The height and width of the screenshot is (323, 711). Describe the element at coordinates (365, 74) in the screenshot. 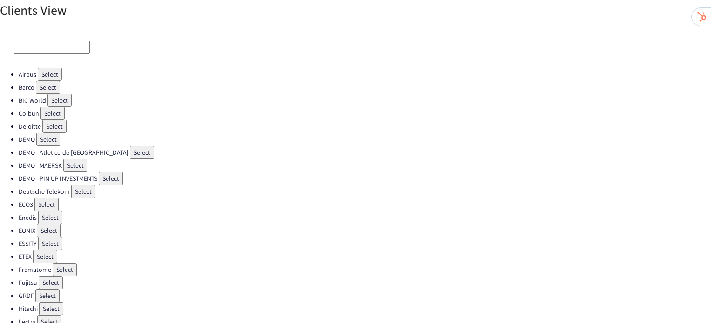

I see `li: Airbus` at that location.